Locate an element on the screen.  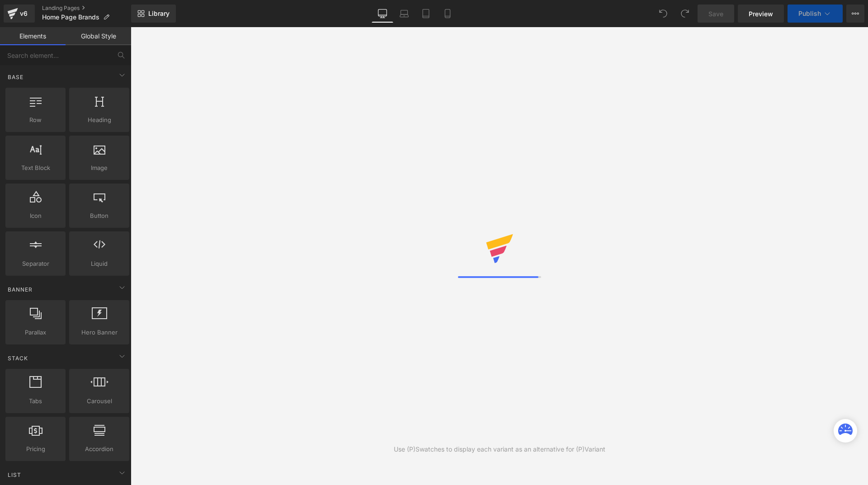
span: Library is located at coordinates (159, 13).